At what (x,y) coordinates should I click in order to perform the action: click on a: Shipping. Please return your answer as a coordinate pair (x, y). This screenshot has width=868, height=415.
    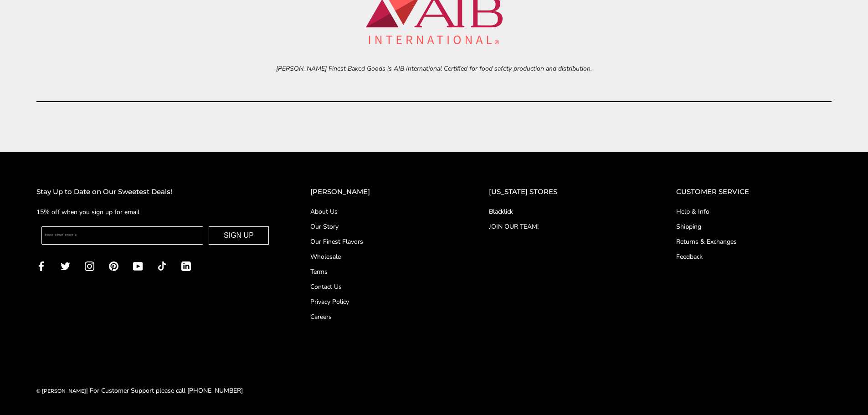
    Looking at the image, I should click on (753, 227).